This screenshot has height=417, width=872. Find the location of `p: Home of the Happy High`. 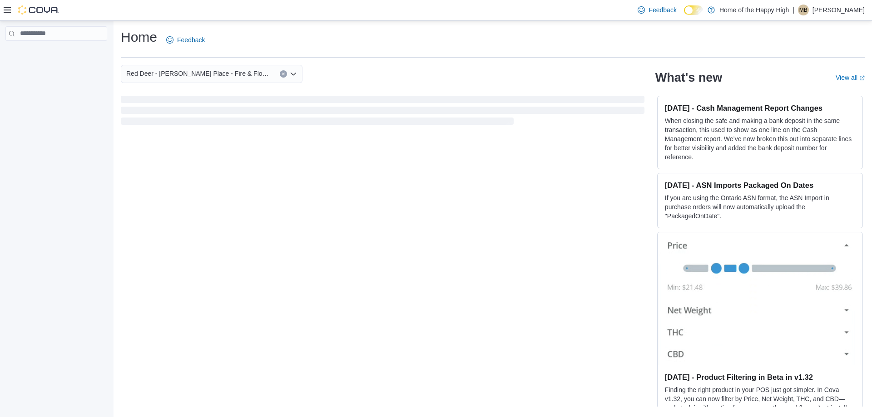

p: Home of the Happy High is located at coordinates (754, 10).